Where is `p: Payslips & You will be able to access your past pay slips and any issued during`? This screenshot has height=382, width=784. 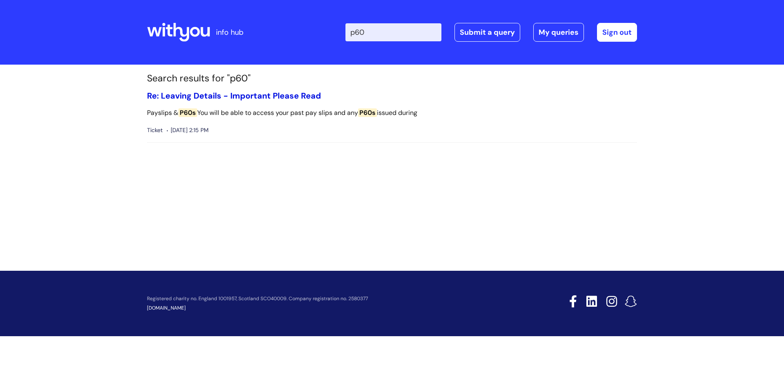 p: Payslips & You will be able to access your past pay slips and any issued during is located at coordinates (392, 113).